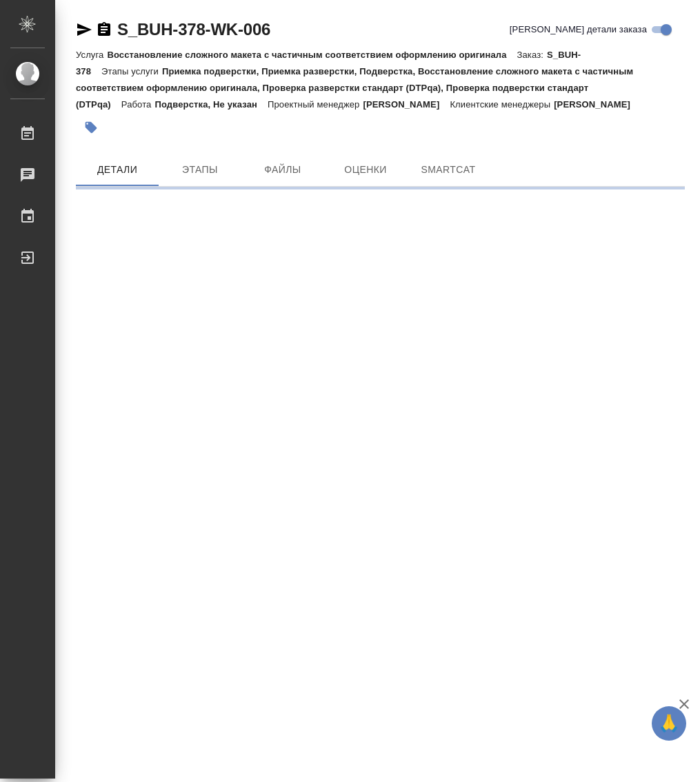 This screenshot has width=700, height=782. Describe the element at coordinates (365, 170) in the screenshot. I see `span: Оценки` at that location.